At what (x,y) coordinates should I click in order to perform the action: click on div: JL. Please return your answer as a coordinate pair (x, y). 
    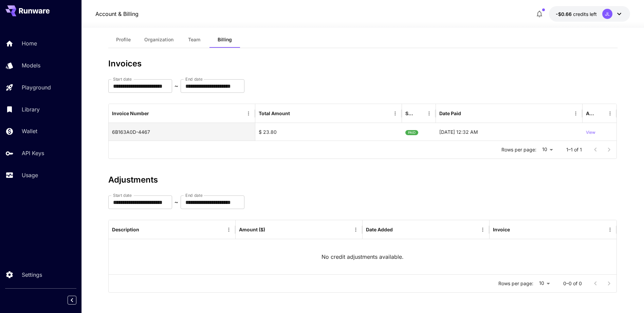
    Looking at the image, I should click on (607, 14).